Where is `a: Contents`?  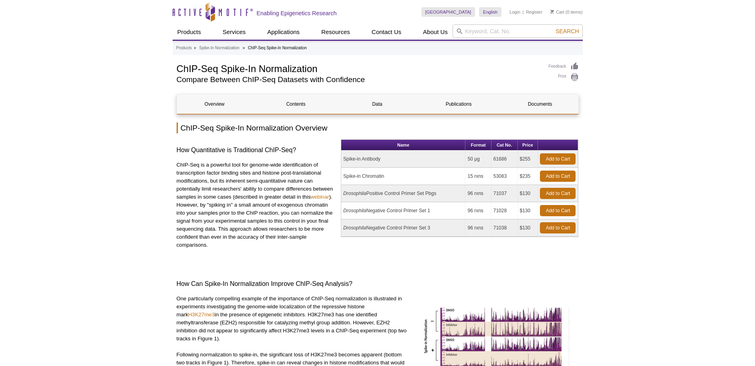 a: Contents is located at coordinates (296, 104).